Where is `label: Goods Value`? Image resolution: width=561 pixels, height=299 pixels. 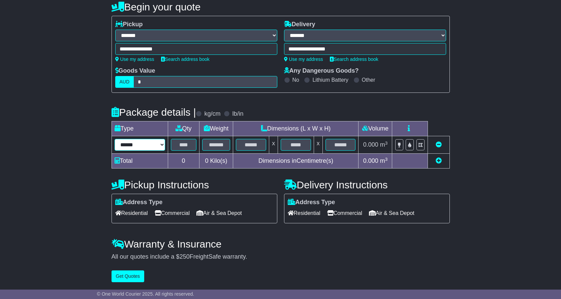 label: Goods Value is located at coordinates (135, 71).